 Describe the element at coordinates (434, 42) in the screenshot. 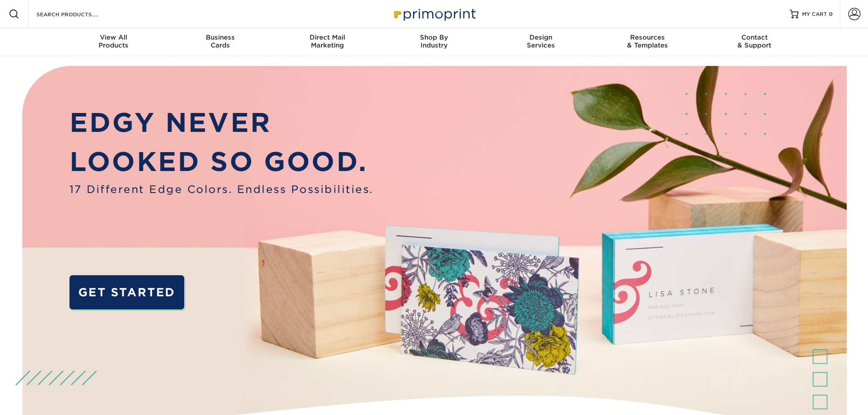

I see `a: Shop ByIndustry` at that location.